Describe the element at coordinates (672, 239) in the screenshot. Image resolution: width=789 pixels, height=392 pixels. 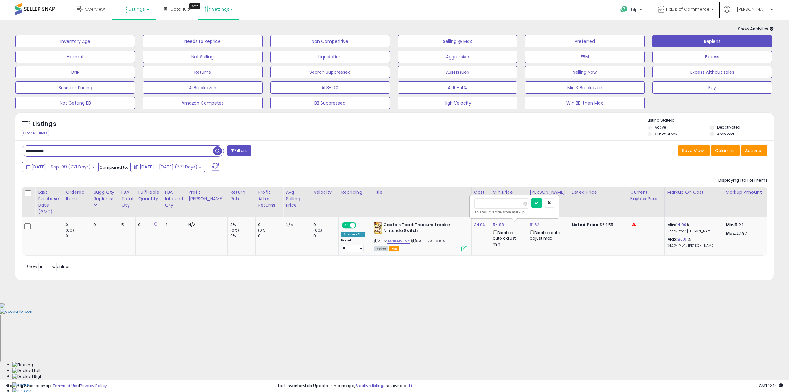
I see `b: Max:` at that location.